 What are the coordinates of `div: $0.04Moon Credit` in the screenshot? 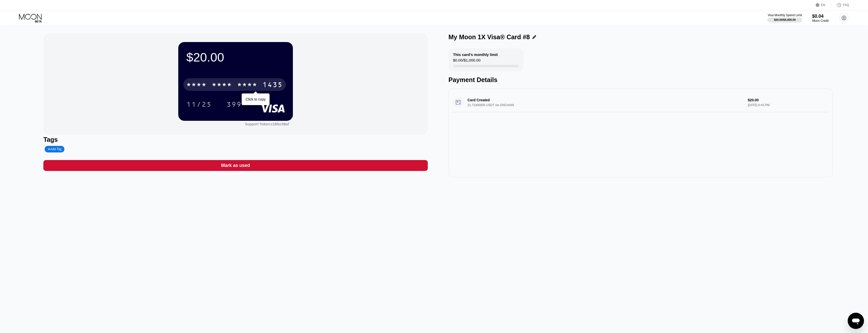 It's located at (820, 18).